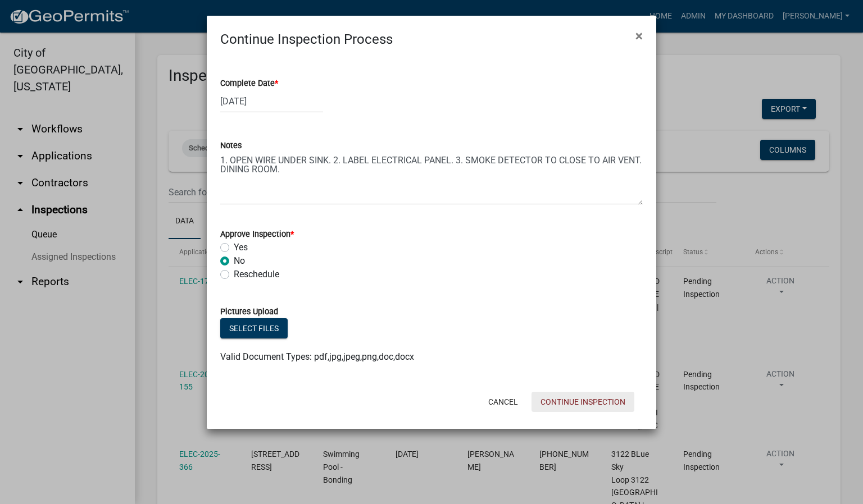  What do you see at coordinates (240, 261) in the screenshot?
I see `label: No` at bounding box center [240, 261].